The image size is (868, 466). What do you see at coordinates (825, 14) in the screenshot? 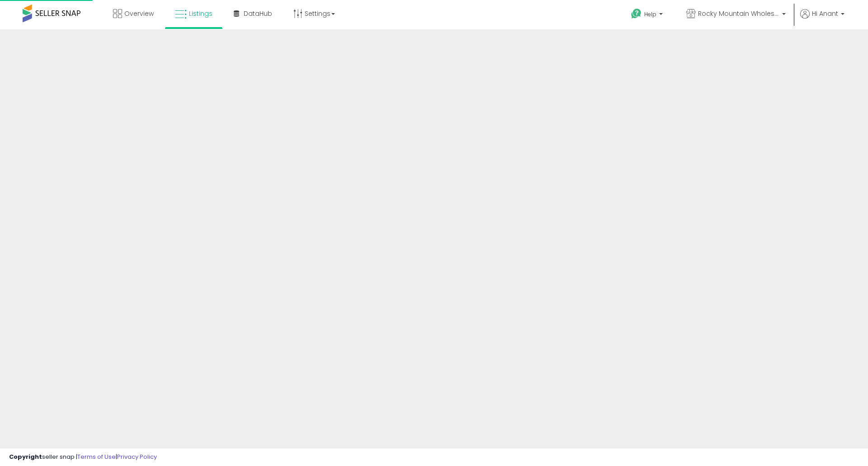
I see `span: Hi Anant` at bounding box center [825, 14].